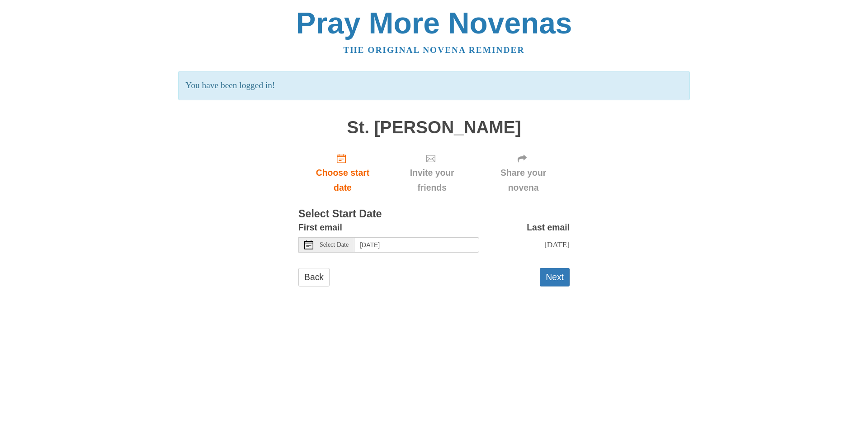  What do you see at coordinates (433, 86) in the screenshot?
I see `p: You have been logged in!` at bounding box center [433, 86].